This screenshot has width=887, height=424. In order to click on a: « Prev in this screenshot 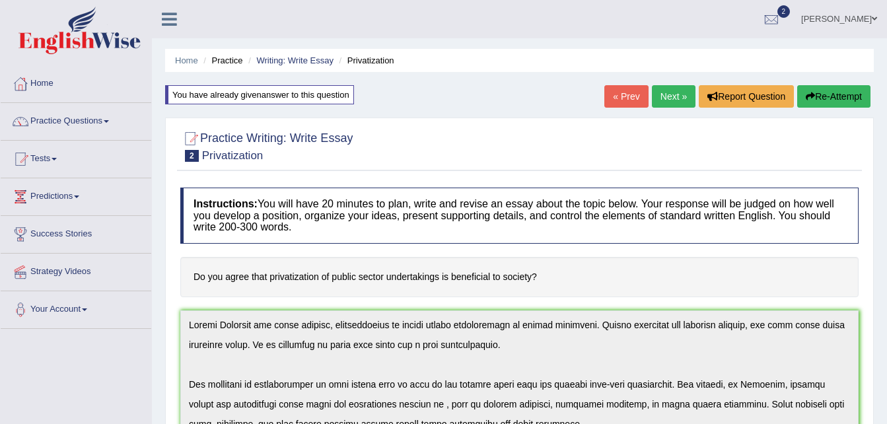, I will do `click(626, 96)`.